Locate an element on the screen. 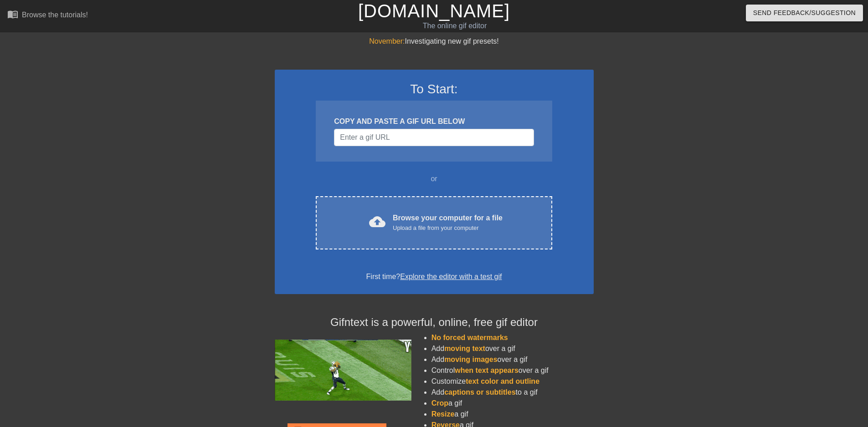 The width and height of the screenshot is (868, 427). span: Send Feedback/Suggestion is located at coordinates (804, 13).